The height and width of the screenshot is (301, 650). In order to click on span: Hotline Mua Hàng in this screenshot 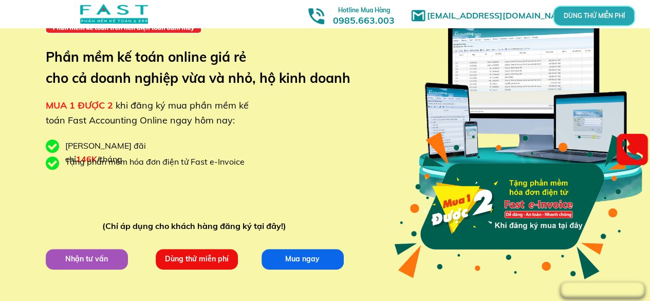, I will do `click(364, 10)`.